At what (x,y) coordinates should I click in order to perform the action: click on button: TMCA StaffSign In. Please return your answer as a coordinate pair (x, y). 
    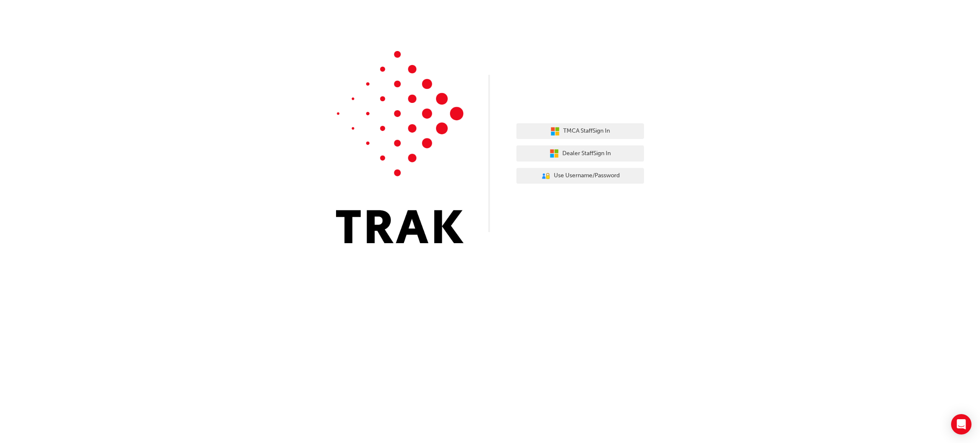
    Looking at the image, I should click on (580, 131).